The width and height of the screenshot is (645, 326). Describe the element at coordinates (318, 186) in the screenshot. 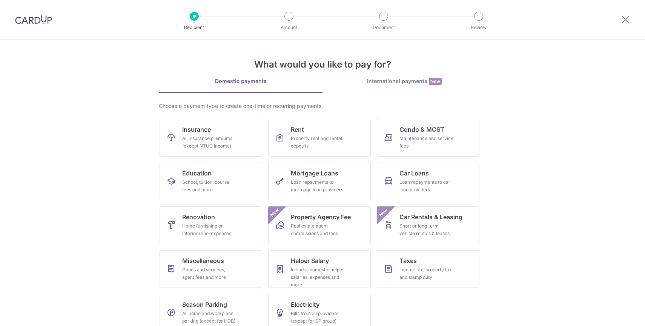

I see `div: Loan repayments to mortgage loan providers` at that location.